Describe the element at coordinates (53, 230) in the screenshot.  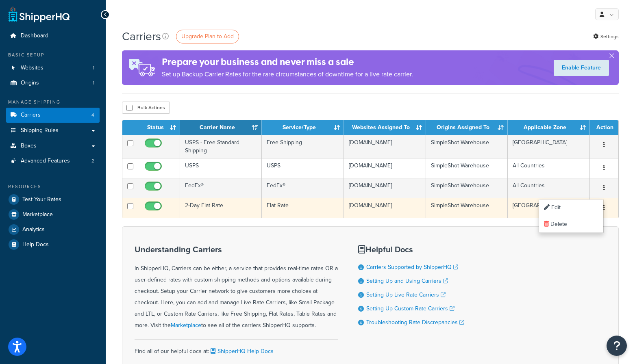
I see `a: Analytics` at that location.